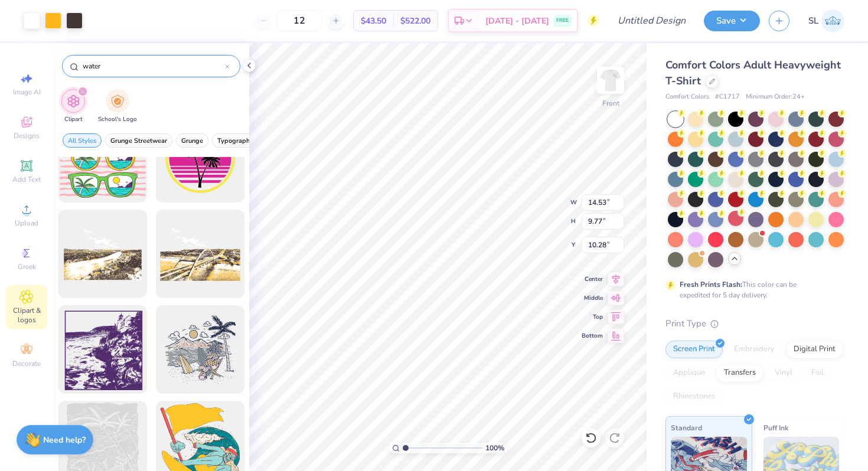  What do you see at coordinates (755, 323) in the screenshot?
I see `div: Print Type` at bounding box center [755, 323].